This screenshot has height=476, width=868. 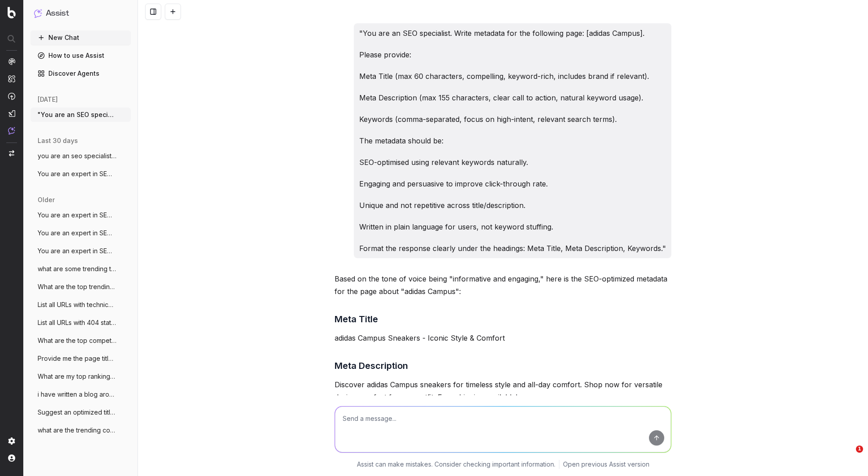 I want to click on span: You are an expert in SEO and content str, so click(x=77, y=174).